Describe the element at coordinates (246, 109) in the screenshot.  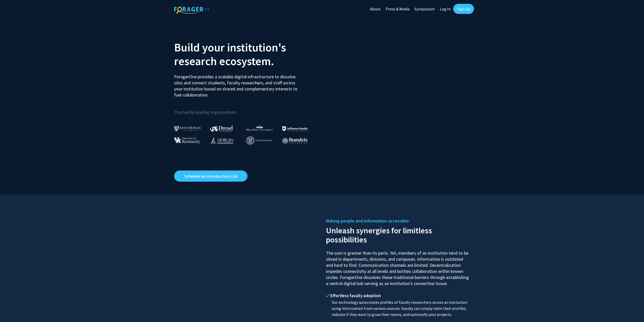
I see `p: Trusted by leading organizations` at that location.